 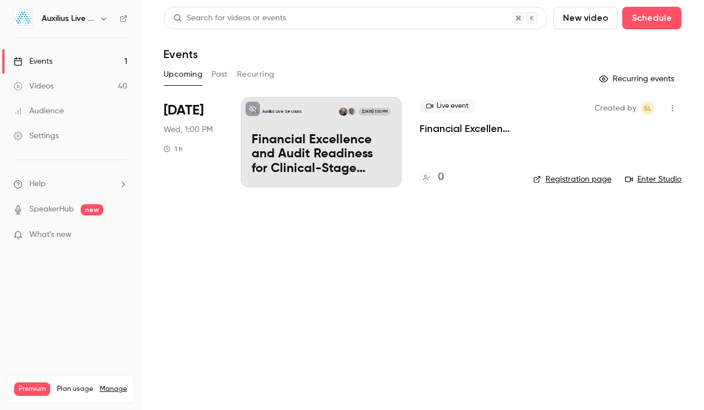 What do you see at coordinates (647, 108) in the screenshot?
I see `span: Sharon Langan` at bounding box center [647, 108].